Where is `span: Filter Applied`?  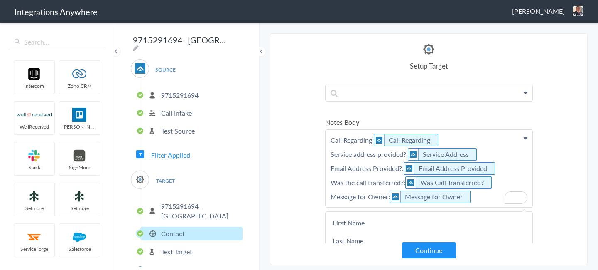
span: Filter Applied is located at coordinates (171, 155).